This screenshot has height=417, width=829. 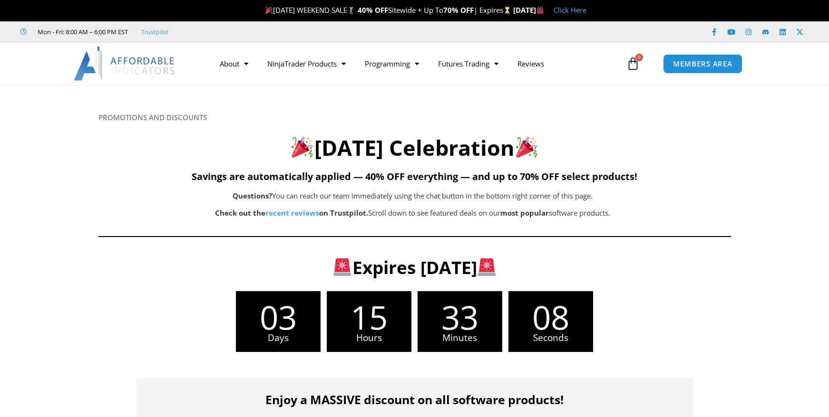 I want to click on span: Mon - Fri: 8:00 AM – 6:00 PM EST, so click(x=81, y=32).